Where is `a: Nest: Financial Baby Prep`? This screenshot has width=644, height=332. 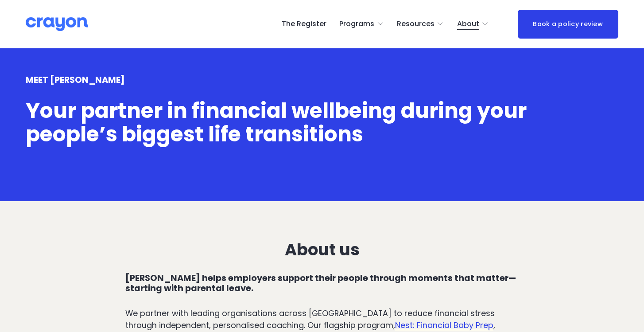 a: Nest: Financial Baby Prep is located at coordinates (444, 325).